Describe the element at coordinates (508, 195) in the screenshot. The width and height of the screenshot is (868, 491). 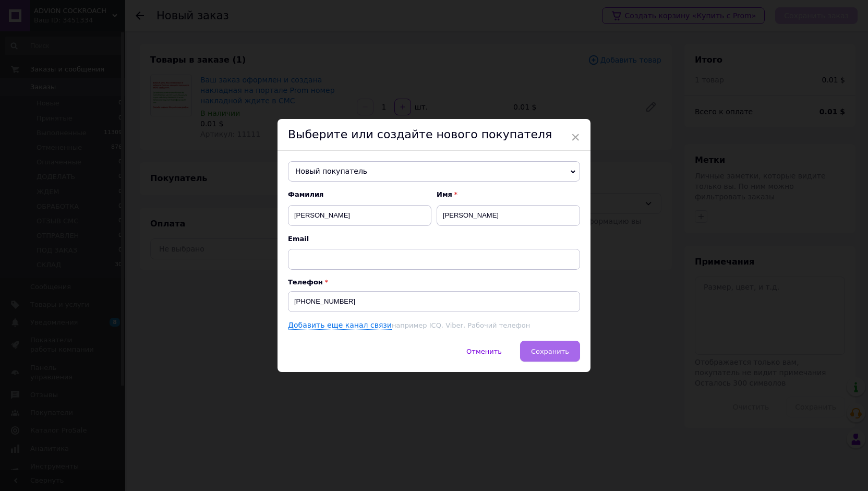
I see `span: Имя` at that location.